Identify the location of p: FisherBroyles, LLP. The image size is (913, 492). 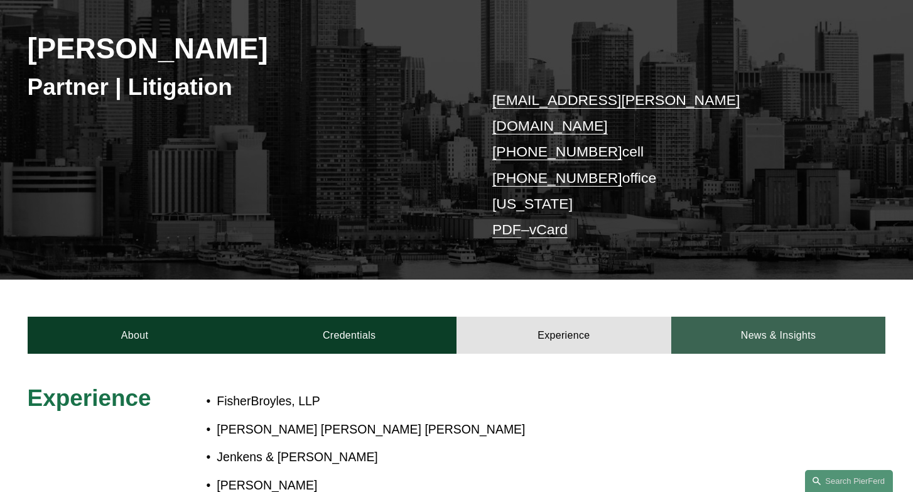
(497, 400).